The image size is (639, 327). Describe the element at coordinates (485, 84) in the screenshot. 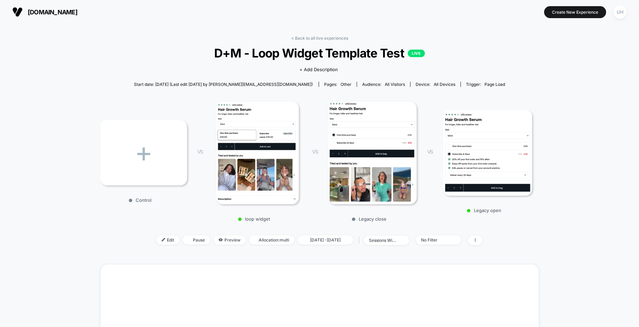

I see `div: Trigger:` at that location.